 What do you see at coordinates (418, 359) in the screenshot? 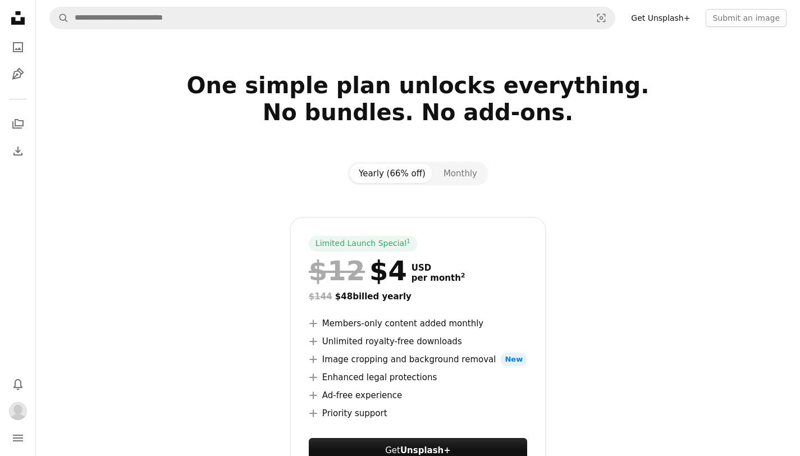
I see `li: Image cropping and background removal` at bounding box center [418, 359].